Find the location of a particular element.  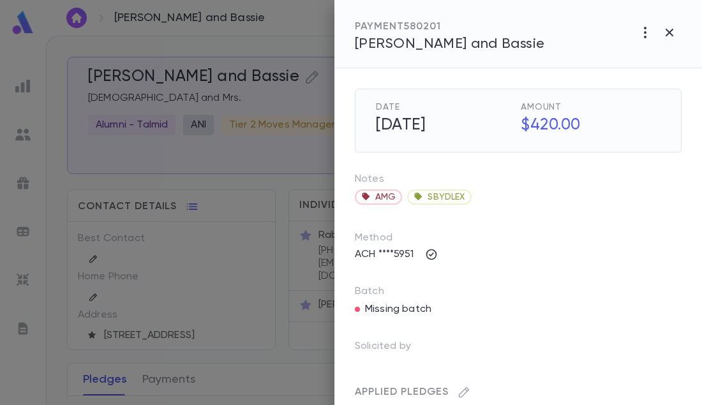

span: SBYDLEX is located at coordinates (446, 197).